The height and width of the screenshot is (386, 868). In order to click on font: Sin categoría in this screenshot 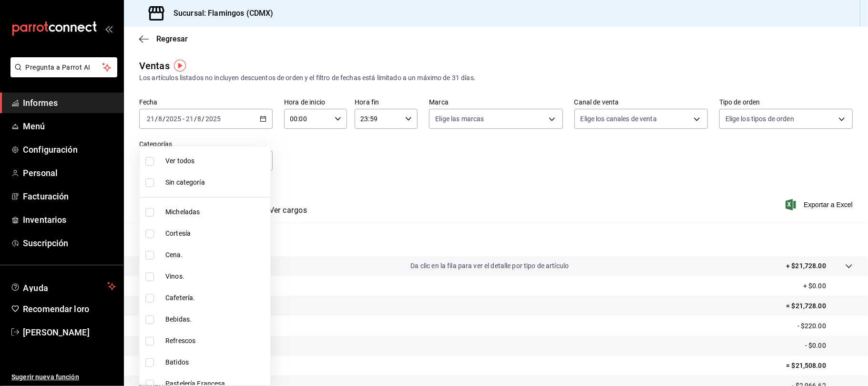, I will do `click(185, 182)`.